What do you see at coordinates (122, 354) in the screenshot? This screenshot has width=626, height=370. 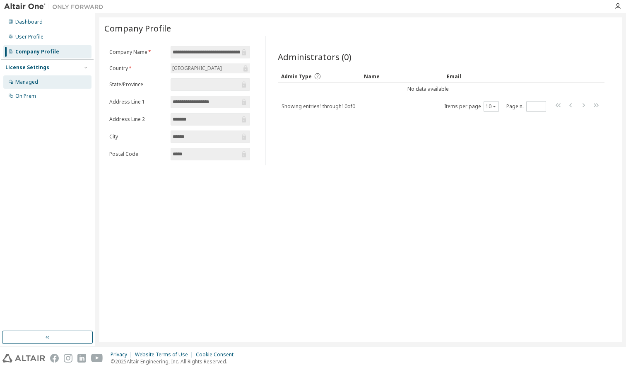 I see `div: Privacy` at bounding box center [122, 354].